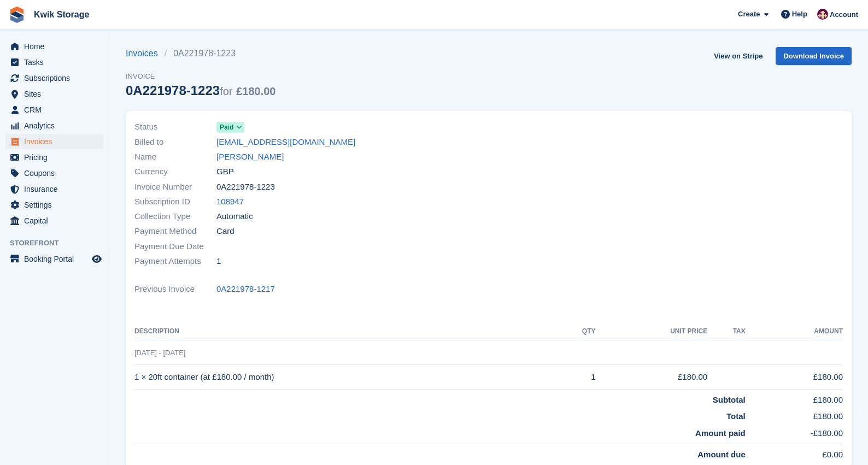 Image resolution: width=868 pixels, height=465 pixels. What do you see at coordinates (794, 452) in the screenshot?
I see `td: £0.00` at bounding box center [794, 452].